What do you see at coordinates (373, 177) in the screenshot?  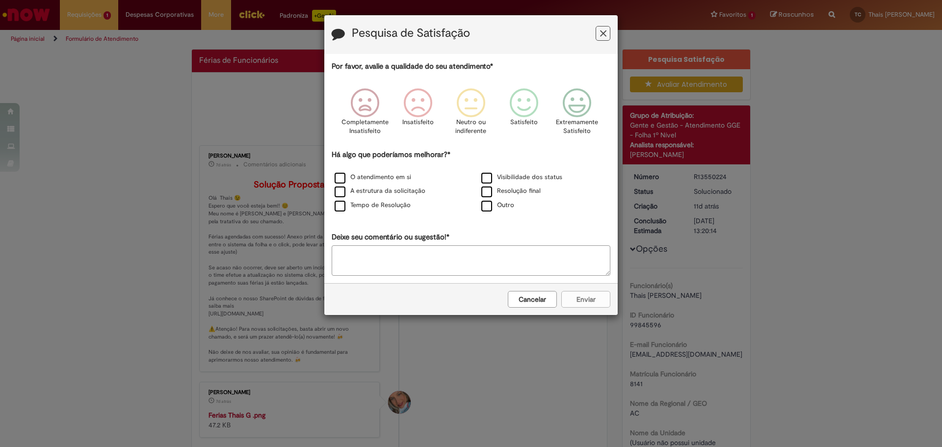 I see `label: O atendimento em si` at bounding box center [373, 177].